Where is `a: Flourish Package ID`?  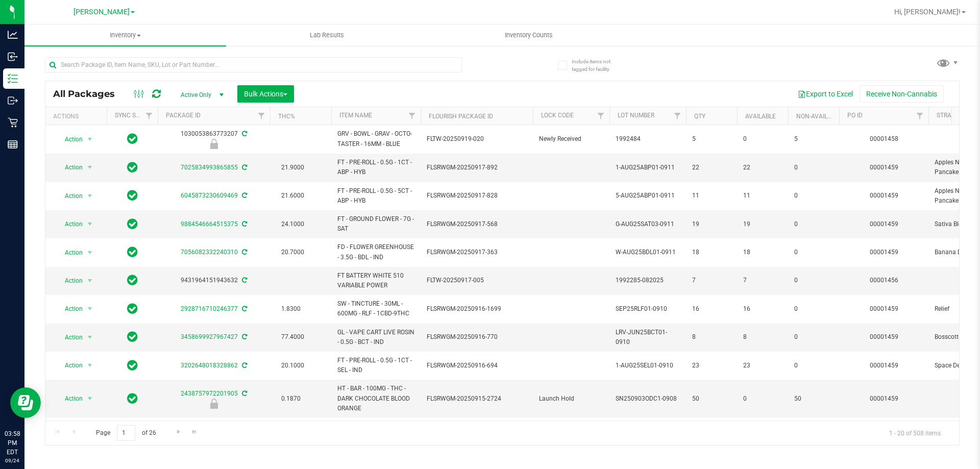
a: Flourish Package ID is located at coordinates (461, 117).